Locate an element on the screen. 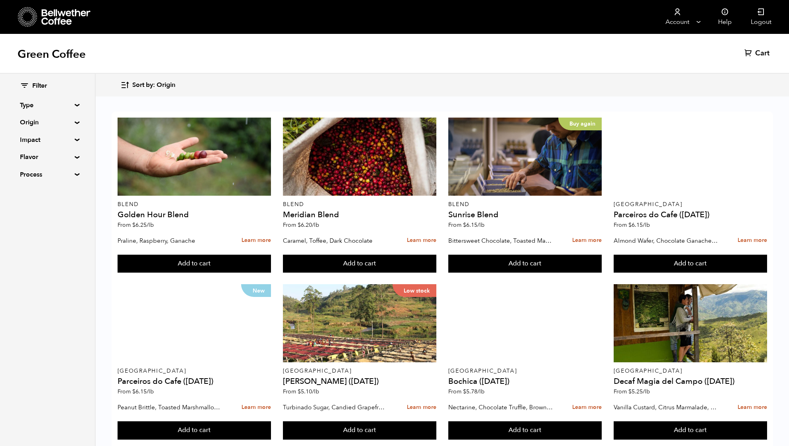  h1: Green Coffee is located at coordinates (51, 54).